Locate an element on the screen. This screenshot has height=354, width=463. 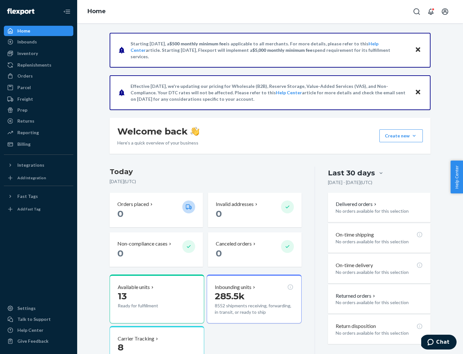
p: On-time shipping is located at coordinates (355, 234).